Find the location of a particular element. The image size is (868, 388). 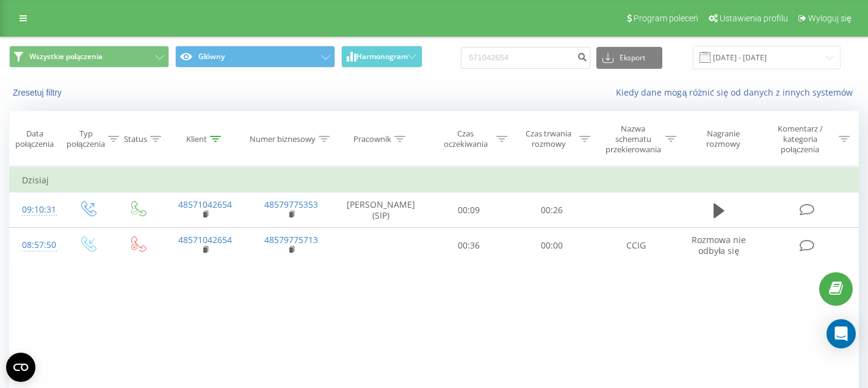

div: Czas oczekiwania is located at coordinates (466, 139).